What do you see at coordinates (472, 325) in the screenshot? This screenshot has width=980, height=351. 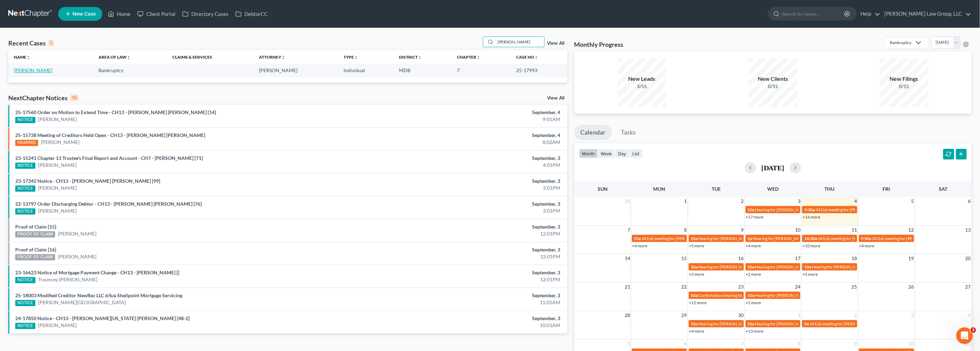 I see `div: 10:01AM` at bounding box center [472, 325].